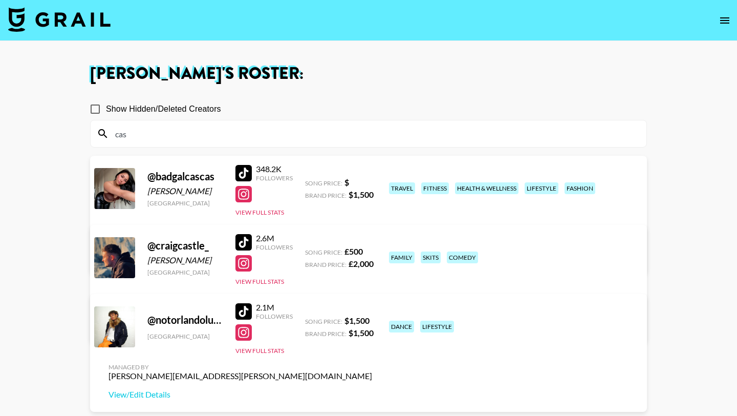  What do you see at coordinates (274, 169) in the screenshot?
I see `div: 348.2K` at bounding box center [274, 169].